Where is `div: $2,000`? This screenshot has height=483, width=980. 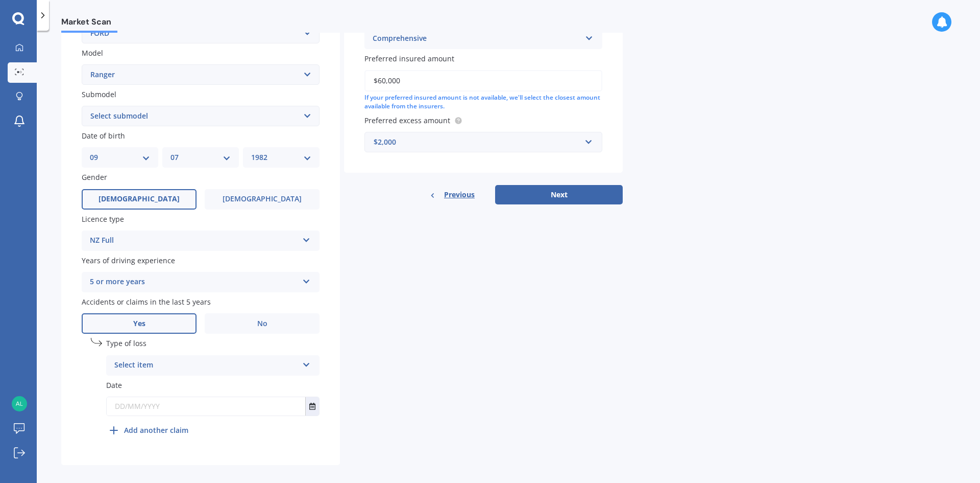
div: $2,000 is located at coordinates (477, 142).